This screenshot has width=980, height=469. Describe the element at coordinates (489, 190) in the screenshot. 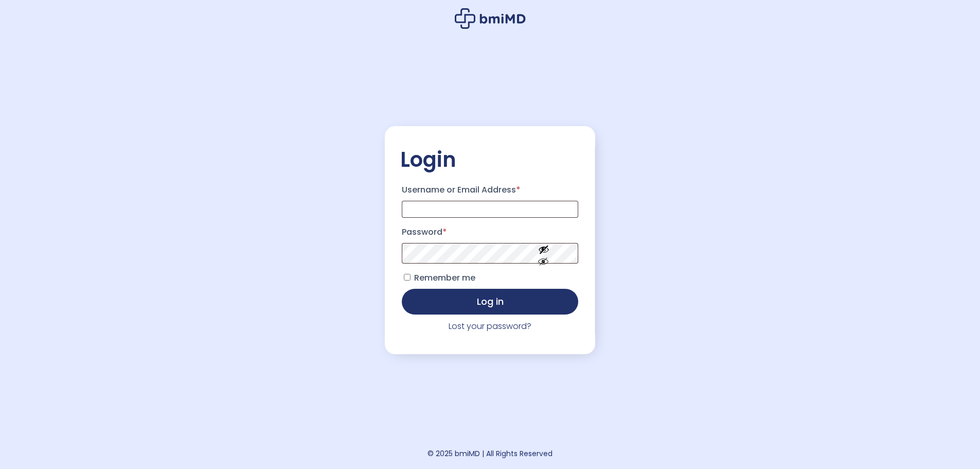

I see `label: Username or Email Address` at that location.